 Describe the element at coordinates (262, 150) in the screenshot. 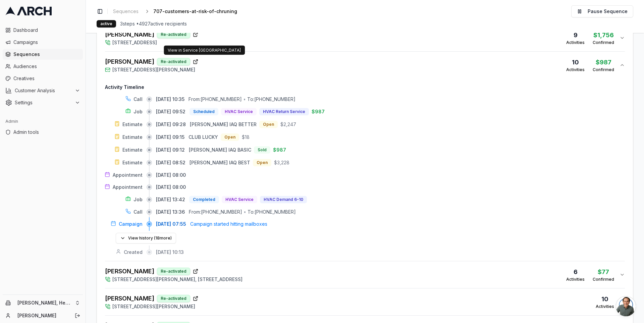

I see `button: Sold` at that location.